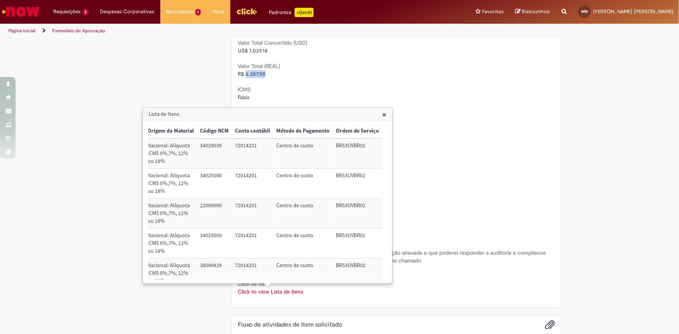 This screenshot has height=334, width=679. Describe the element at coordinates (357, 131) in the screenshot. I see `th: Ordem de Serviço` at that location.